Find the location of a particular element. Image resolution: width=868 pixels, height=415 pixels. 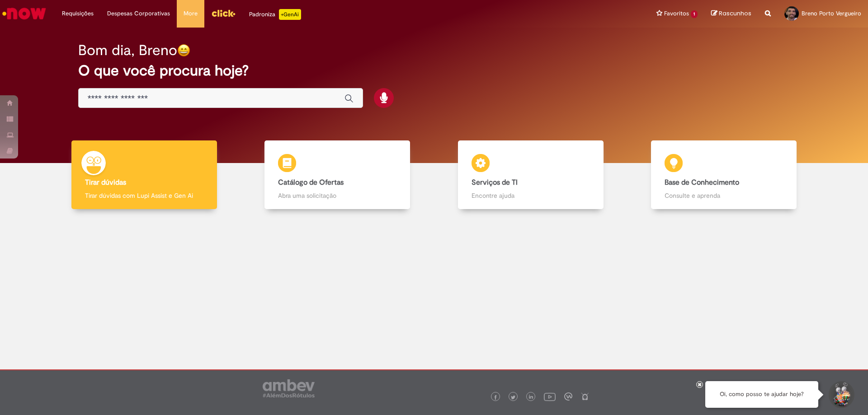

h2: Bom dia, Breno is located at coordinates (128, 51).